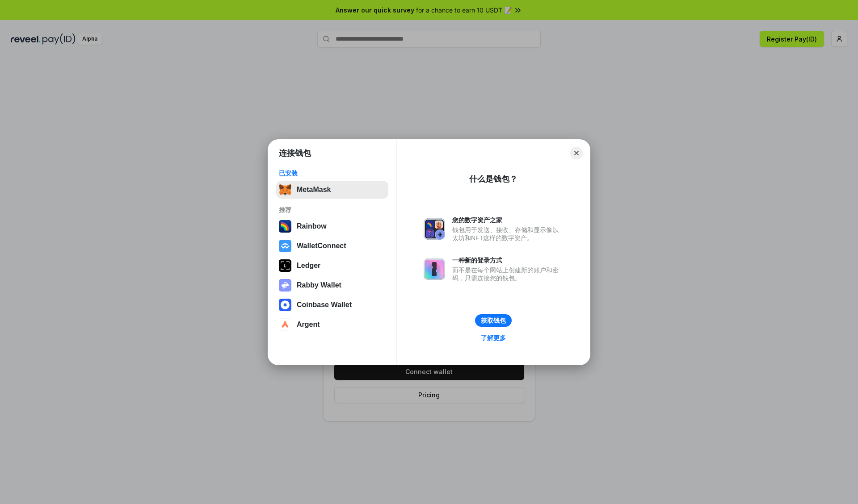 The image size is (858, 504). I want to click on img: svg+xml,%3Csvg%20fill%3D%22none%22%20height%3D%2233%22%20viewBox%3D%220%200%2035%2033%22%20width%..., so click(285, 190).